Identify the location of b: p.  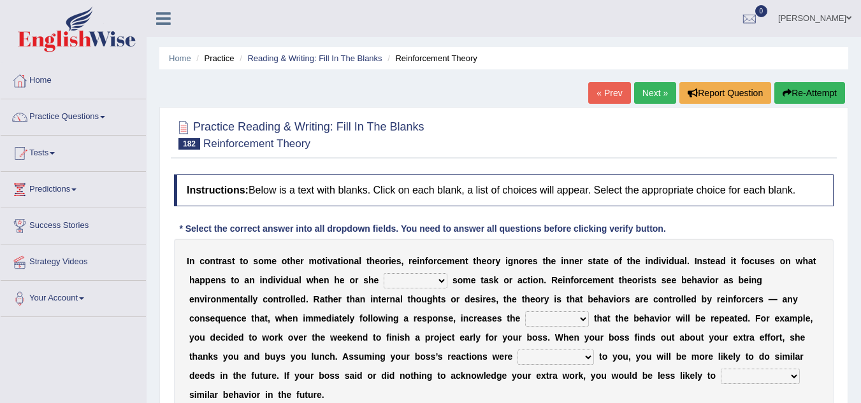
(208, 280).